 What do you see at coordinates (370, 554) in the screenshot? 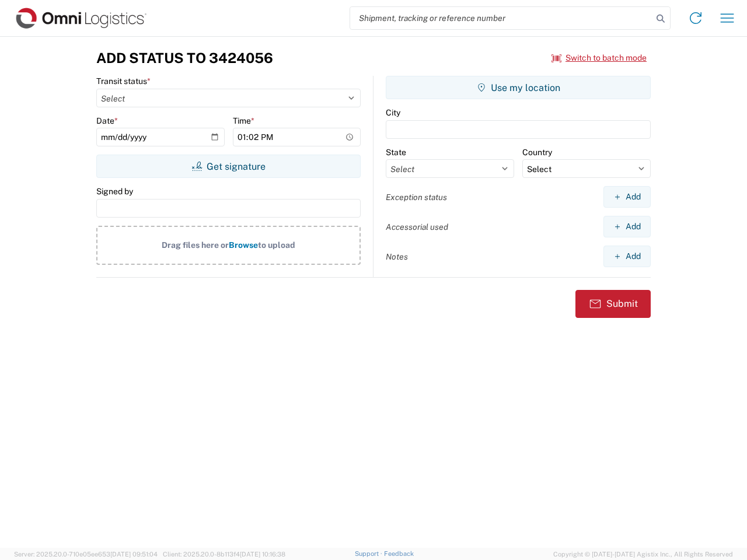
I see `a: Support` at bounding box center [370, 554].